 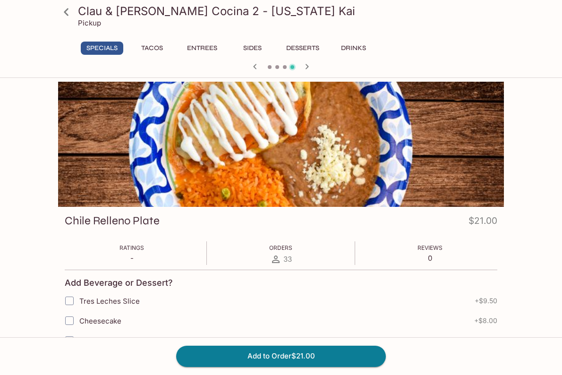 What do you see at coordinates (353, 48) in the screenshot?
I see `button: Drinks` at bounding box center [353, 48].